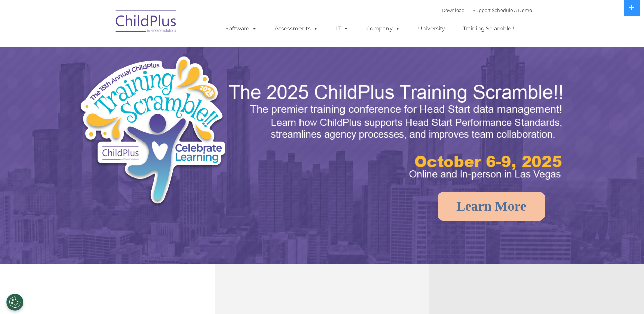 The height and width of the screenshot is (314, 644). Describe the element at coordinates (512, 10) in the screenshot. I see `a: Schedule A Demo` at that location.